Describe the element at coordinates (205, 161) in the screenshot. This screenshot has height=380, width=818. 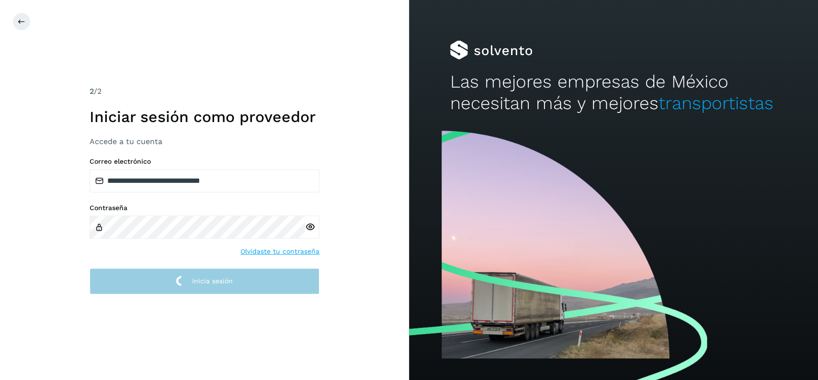
I see `label: Correo electrónico` at that location.